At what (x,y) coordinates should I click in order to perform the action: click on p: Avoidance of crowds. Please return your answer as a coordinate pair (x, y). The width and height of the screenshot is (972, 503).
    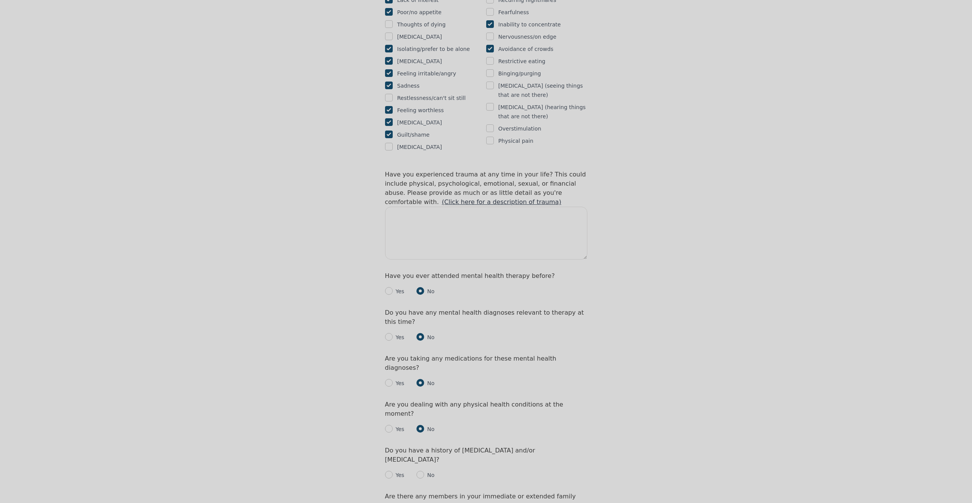
    Looking at the image, I should click on (526, 49).